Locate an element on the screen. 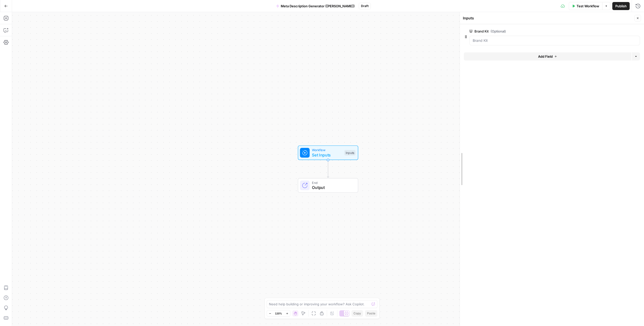 This screenshot has width=644, height=326. span: Publish is located at coordinates (621, 6).